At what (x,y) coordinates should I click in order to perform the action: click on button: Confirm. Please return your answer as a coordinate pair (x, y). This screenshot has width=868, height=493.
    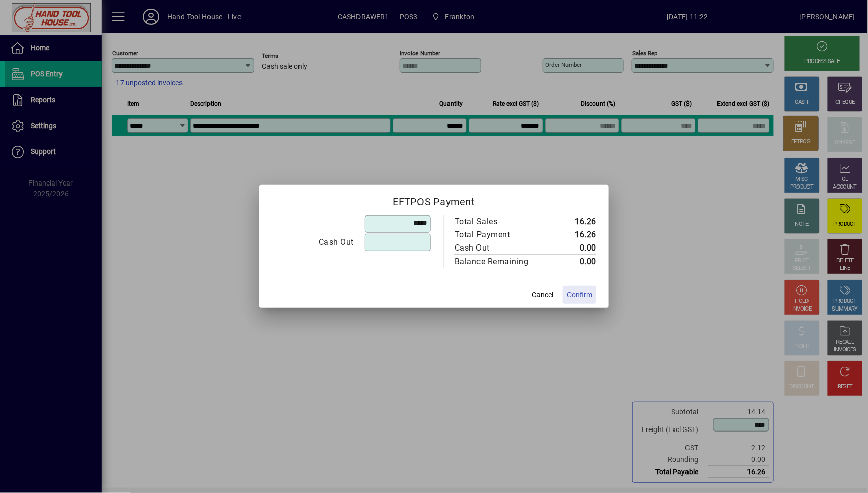
    Looking at the image, I should click on (580, 295).